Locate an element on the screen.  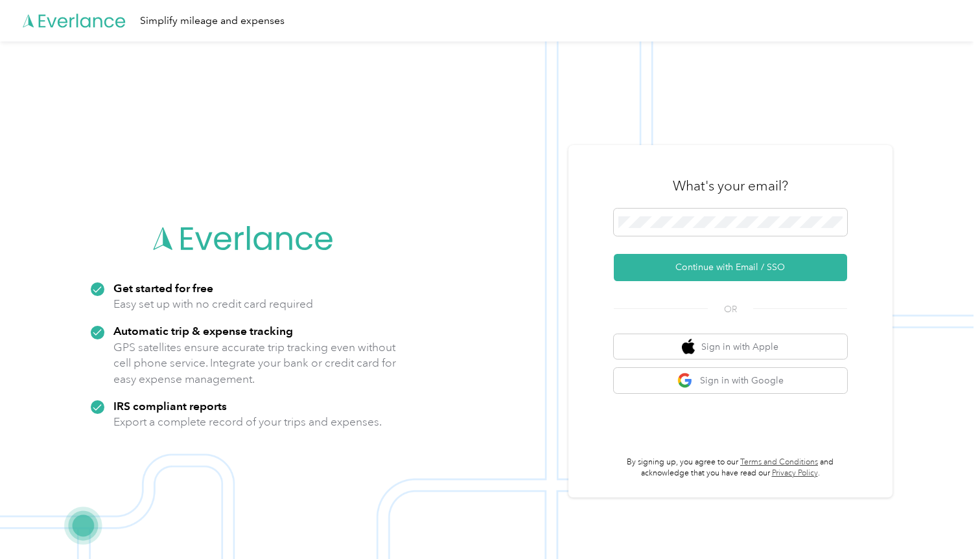
button: apple logoSign in with Apple is located at coordinates (730, 347).